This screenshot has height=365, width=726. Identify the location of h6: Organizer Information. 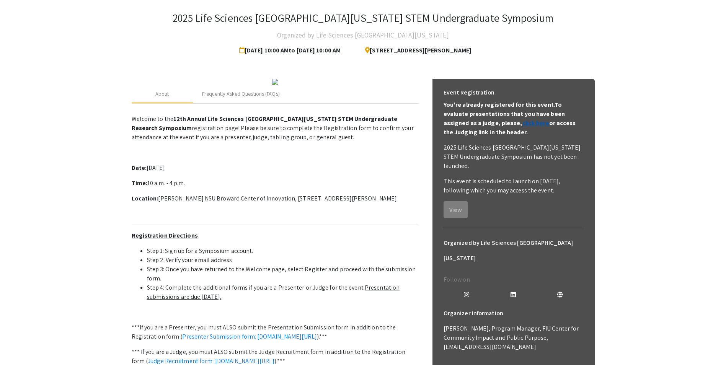
(513, 313).